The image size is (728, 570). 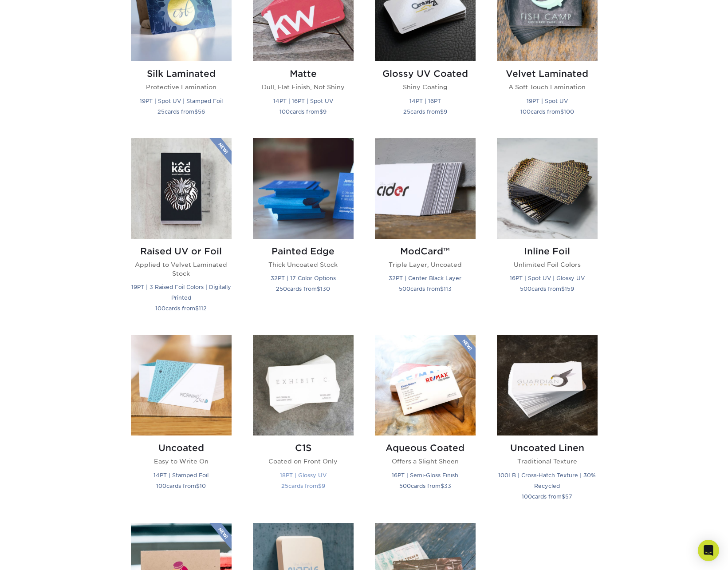 What do you see at coordinates (425, 475) in the screenshot?
I see `small: 16PT | Semi-Gloss Finish` at bounding box center [425, 475].